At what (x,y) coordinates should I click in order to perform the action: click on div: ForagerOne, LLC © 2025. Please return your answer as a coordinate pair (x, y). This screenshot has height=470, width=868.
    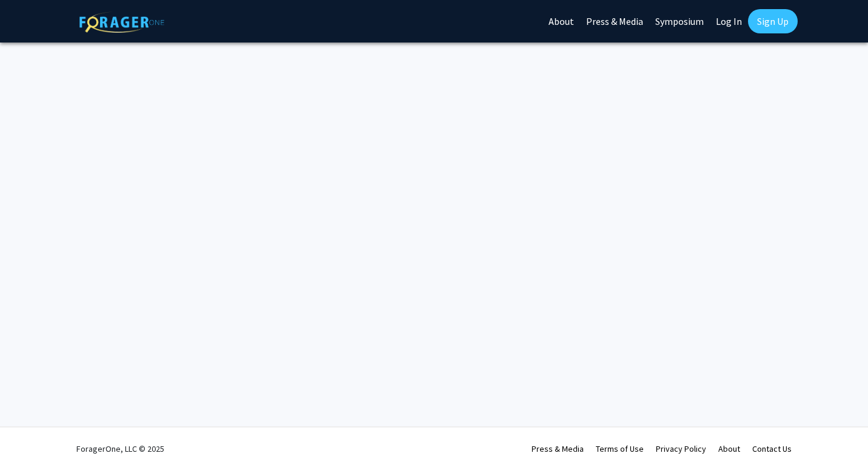
    Looking at the image, I should click on (120, 449).